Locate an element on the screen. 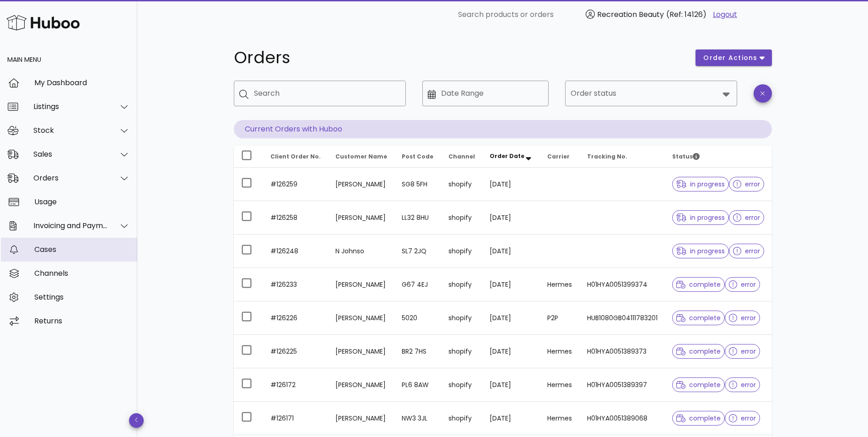 The image size is (868, 437). td: H01HYA0051399374 is located at coordinates (622, 284).